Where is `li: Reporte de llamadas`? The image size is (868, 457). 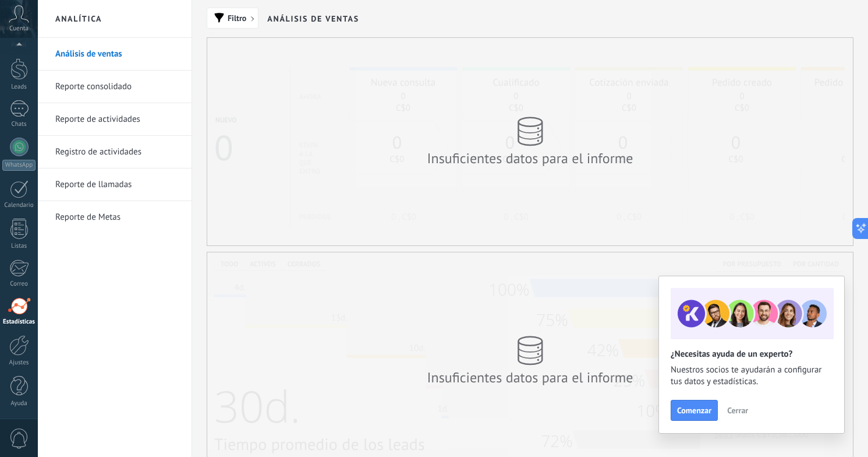
li: Reporte de llamadas is located at coordinates (115, 185).